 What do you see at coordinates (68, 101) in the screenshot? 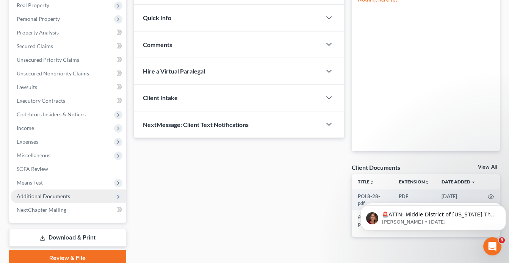
I see `a: Executory Contracts` at bounding box center [68, 101].